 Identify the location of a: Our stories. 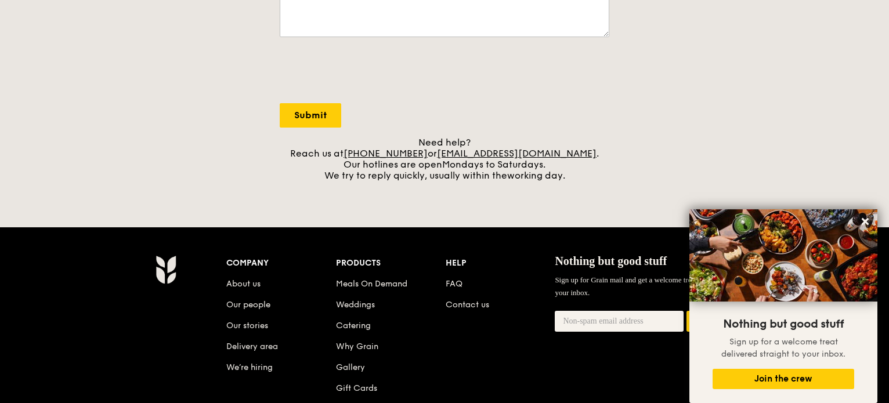
(247, 326).